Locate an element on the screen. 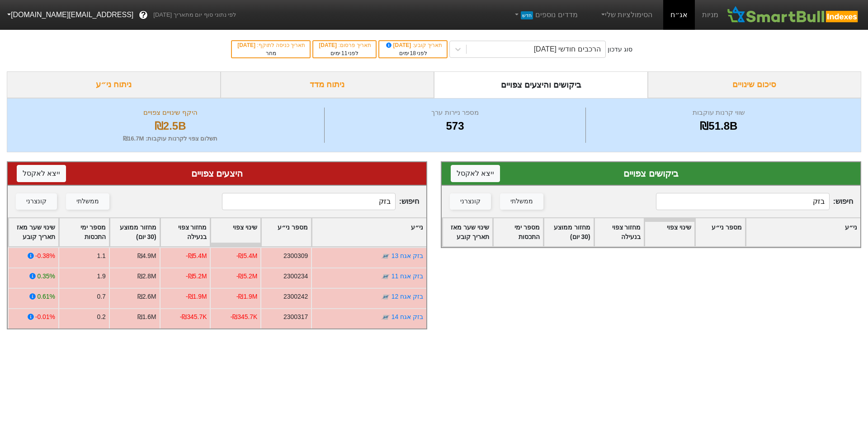 The image size is (868, 427). input: 126 רשומות... is located at coordinates (743, 201).